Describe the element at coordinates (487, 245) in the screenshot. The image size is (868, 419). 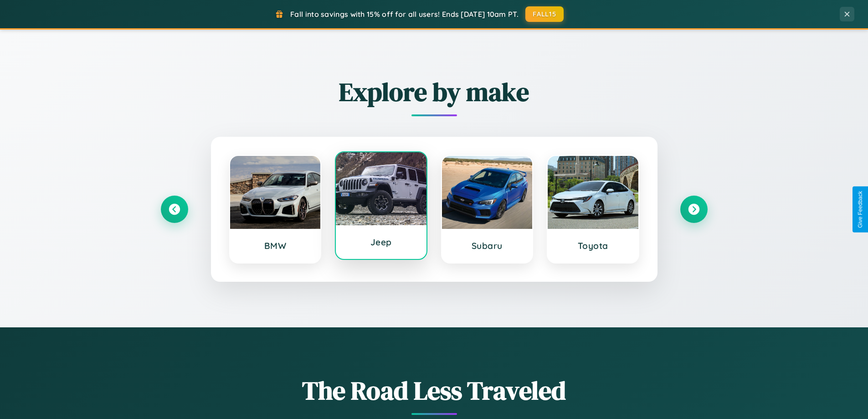
I see `h3: Subaru` at that location.